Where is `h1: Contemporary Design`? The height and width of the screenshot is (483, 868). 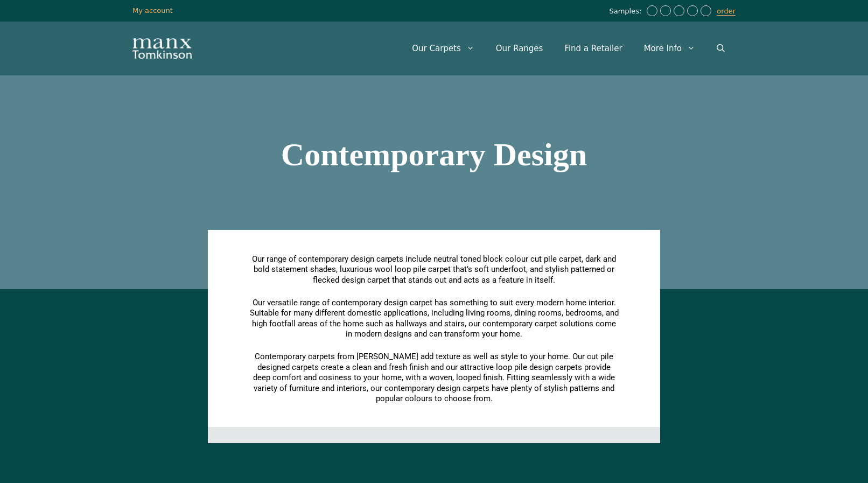
h1: Contemporary Design is located at coordinates (434, 155).